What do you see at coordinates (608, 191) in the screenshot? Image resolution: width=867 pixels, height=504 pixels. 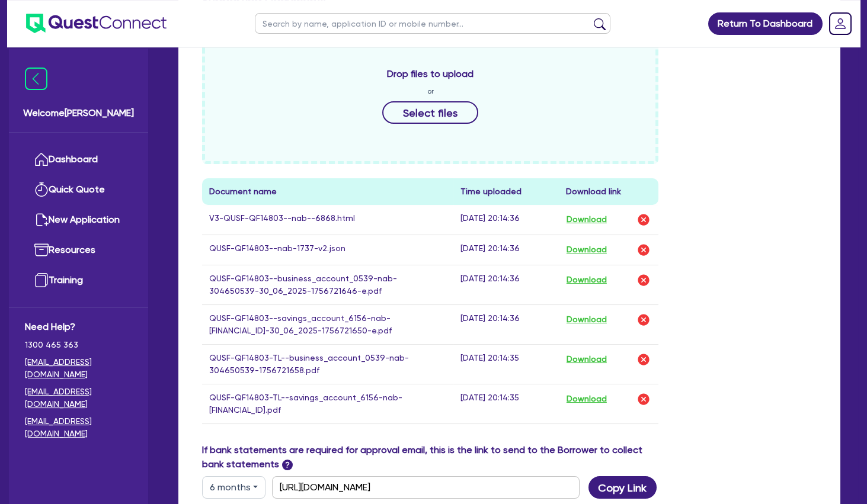 I see `th: Download link` at bounding box center [608, 191].